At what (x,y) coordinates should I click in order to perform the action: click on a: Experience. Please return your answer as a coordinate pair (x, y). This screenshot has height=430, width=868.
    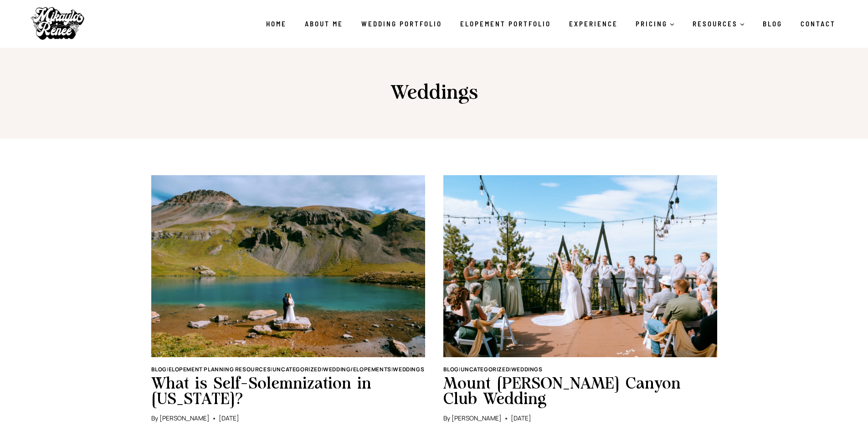
    Looking at the image, I should click on (593, 24).